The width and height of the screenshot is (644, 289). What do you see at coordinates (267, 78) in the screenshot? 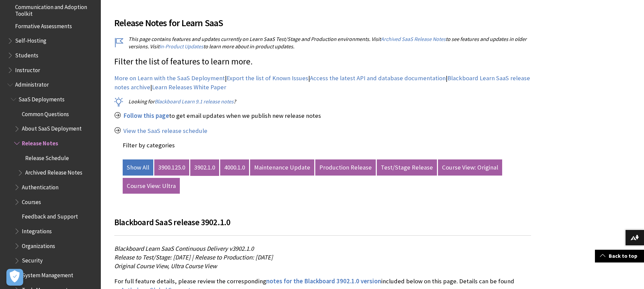
I see `a: Export the list of Known Issues` at bounding box center [267, 78].